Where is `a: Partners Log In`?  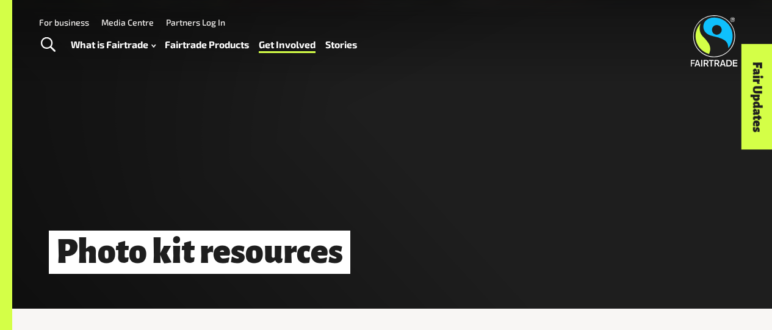 a: Partners Log In is located at coordinates (195, 22).